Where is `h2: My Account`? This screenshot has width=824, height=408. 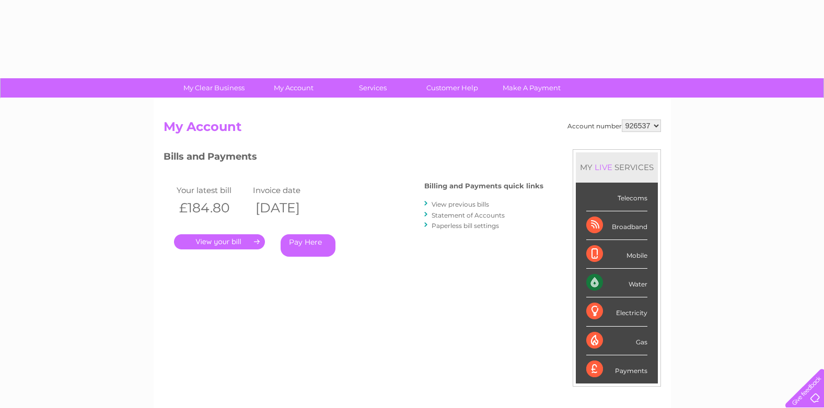 h2: My Account is located at coordinates (412, 130).